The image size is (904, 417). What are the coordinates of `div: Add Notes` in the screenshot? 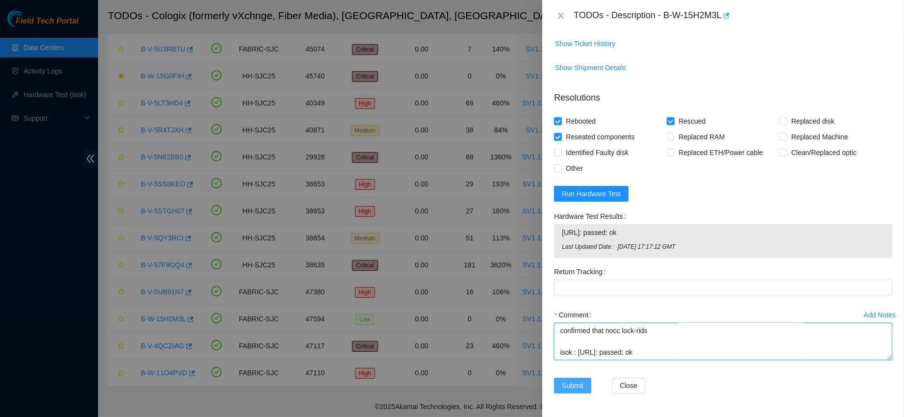 It's located at (879, 315).